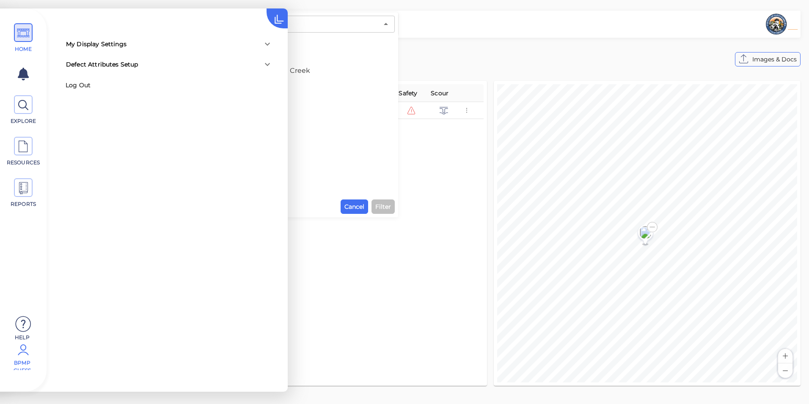 This screenshot has width=809, height=404. What do you see at coordinates (354, 207) in the screenshot?
I see `span: Cancel` at bounding box center [354, 207].